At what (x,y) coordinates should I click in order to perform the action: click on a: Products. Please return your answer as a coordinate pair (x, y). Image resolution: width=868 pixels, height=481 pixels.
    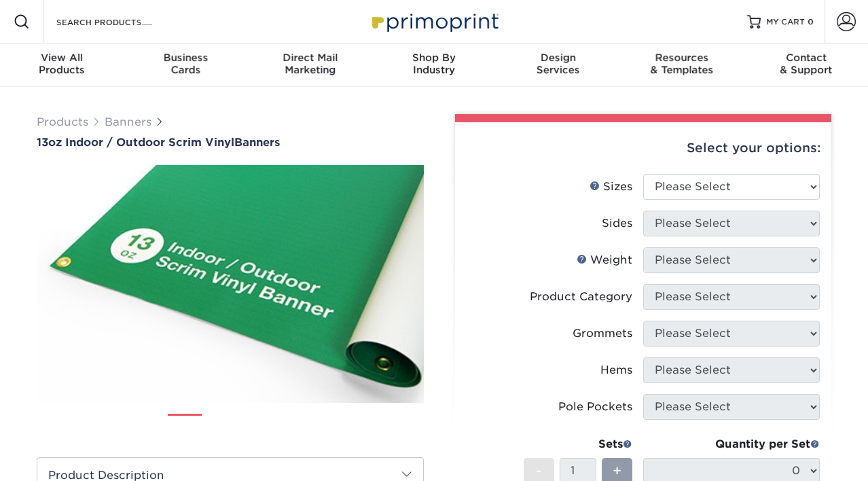
    Looking at the image, I should click on (62, 122).